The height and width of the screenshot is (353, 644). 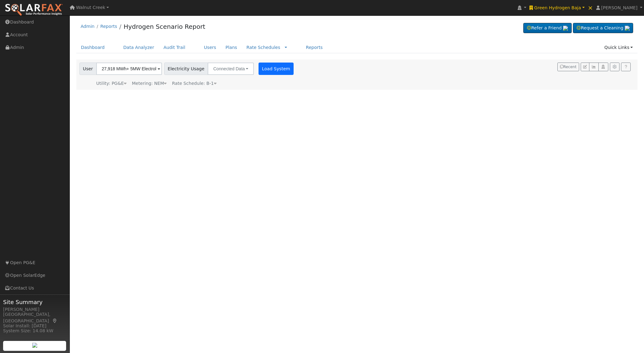 I want to click on a: Admin, so click(x=88, y=27).